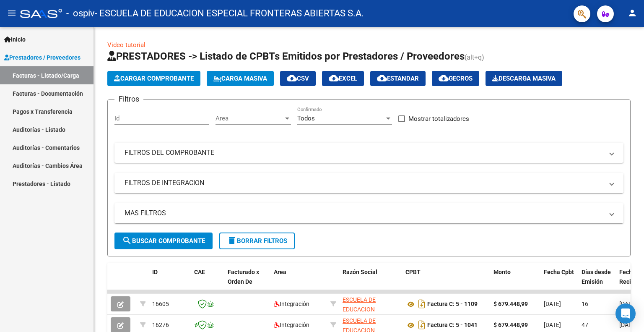  What do you see at coordinates (632, 13) in the screenshot?
I see `mat-icon: person` at bounding box center [632, 13].